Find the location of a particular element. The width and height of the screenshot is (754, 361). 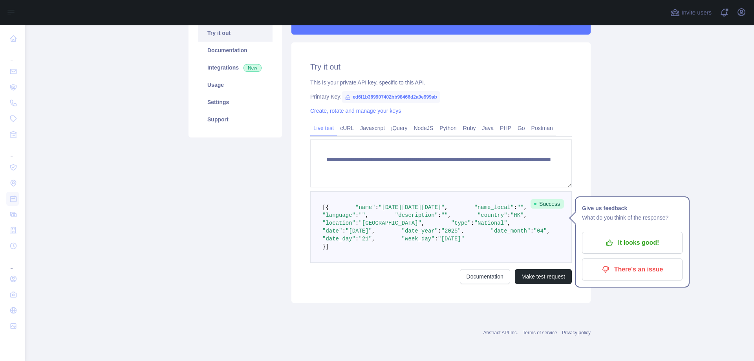

span: "type" is located at coordinates (461, 223).